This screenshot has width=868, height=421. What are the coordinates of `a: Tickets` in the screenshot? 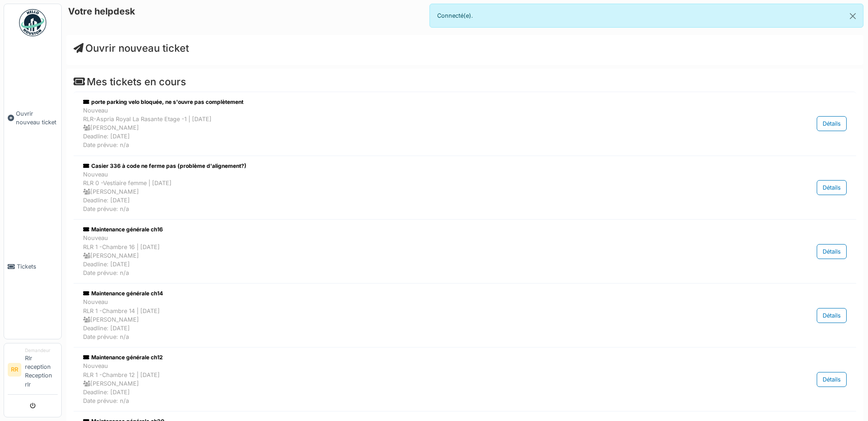 It's located at (33, 267).